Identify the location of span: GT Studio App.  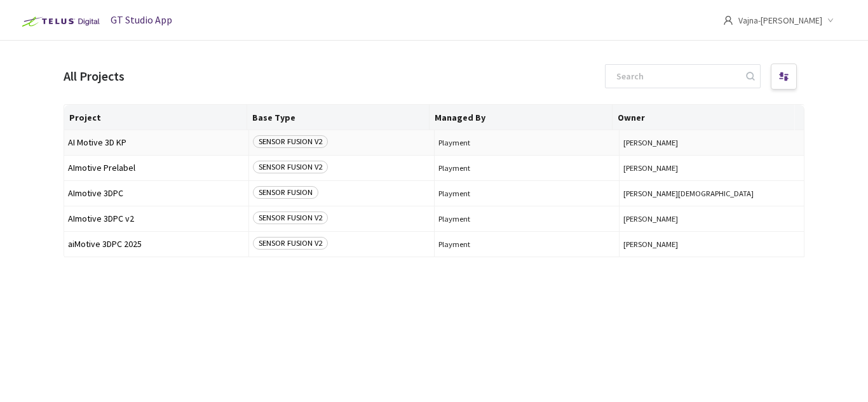
(141, 20).